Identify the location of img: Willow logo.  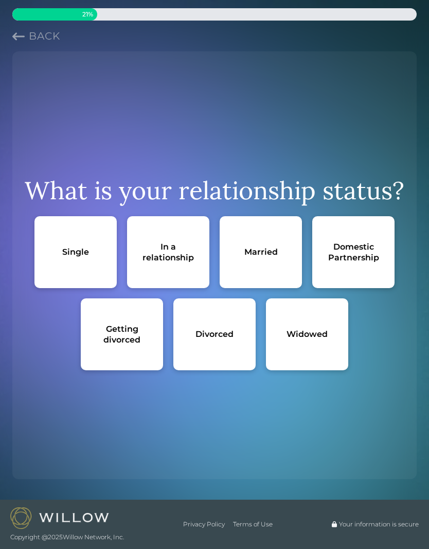
(60, 518).